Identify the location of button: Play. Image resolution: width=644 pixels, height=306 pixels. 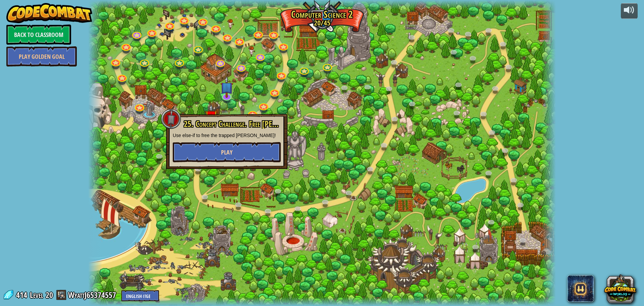
(227, 152).